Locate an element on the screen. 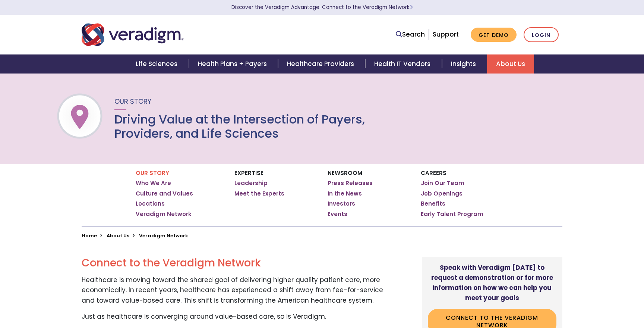 This screenshot has width=644, height=328. a: Events is located at coordinates (337, 214).